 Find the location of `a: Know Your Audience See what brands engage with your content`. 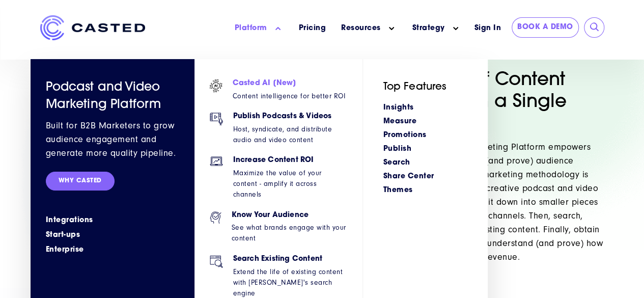

a: Know Your Audience See what brands engage with your content is located at coordinates (279, 234).